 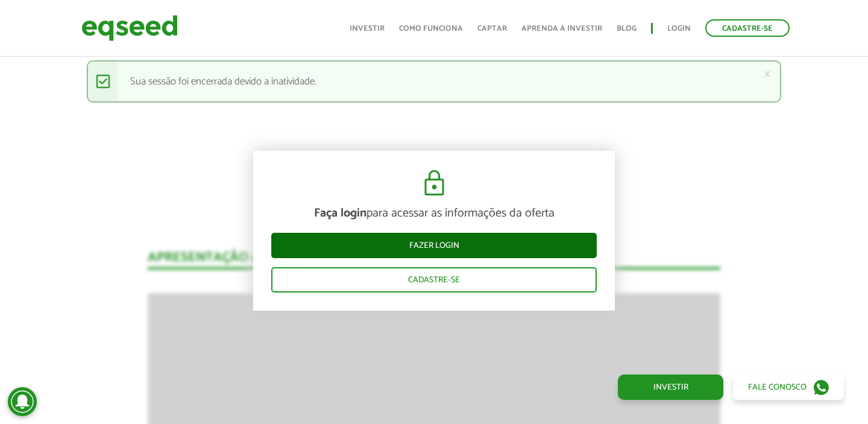 I want to click on img: EqSeed, so click(x=130, y=28).